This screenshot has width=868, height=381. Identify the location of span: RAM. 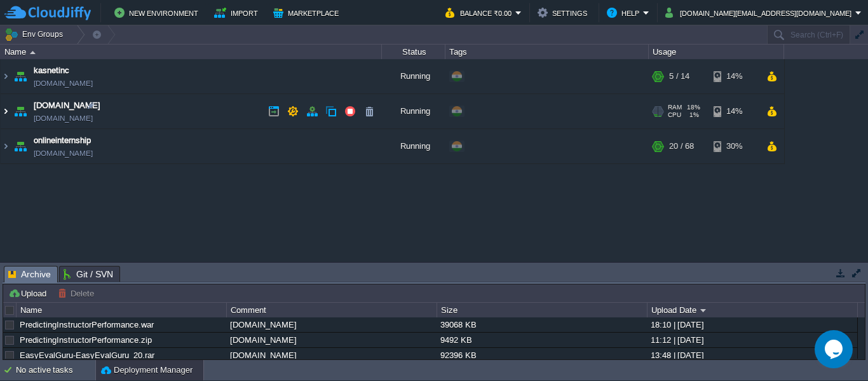
(675, 107).